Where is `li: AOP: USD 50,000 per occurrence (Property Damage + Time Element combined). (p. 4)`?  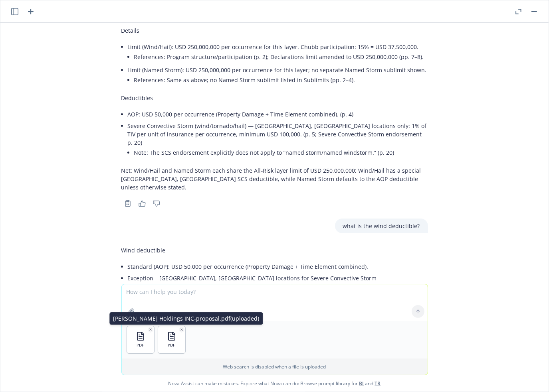 li: AOP: USD 50,000 per occurrence (Property Damage + Time Element combined). (p. 4) is located at coordinates (278, 114).